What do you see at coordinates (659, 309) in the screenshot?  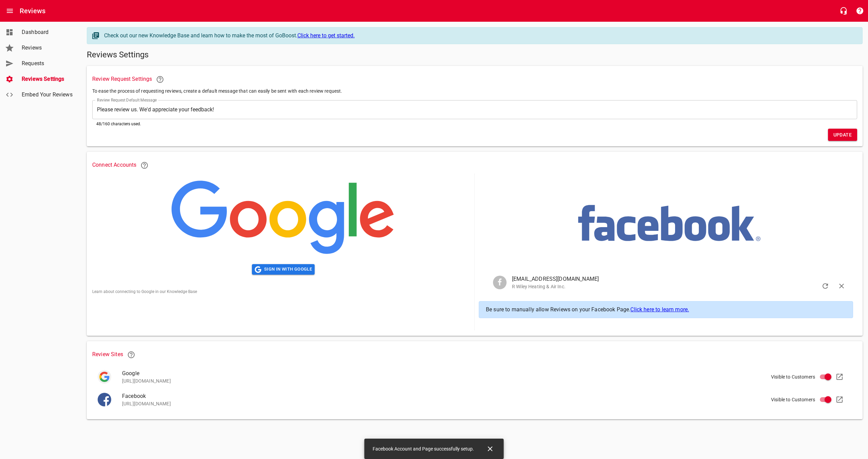 I see `a: Click here to learn more.` at bounding box center [659, 309].